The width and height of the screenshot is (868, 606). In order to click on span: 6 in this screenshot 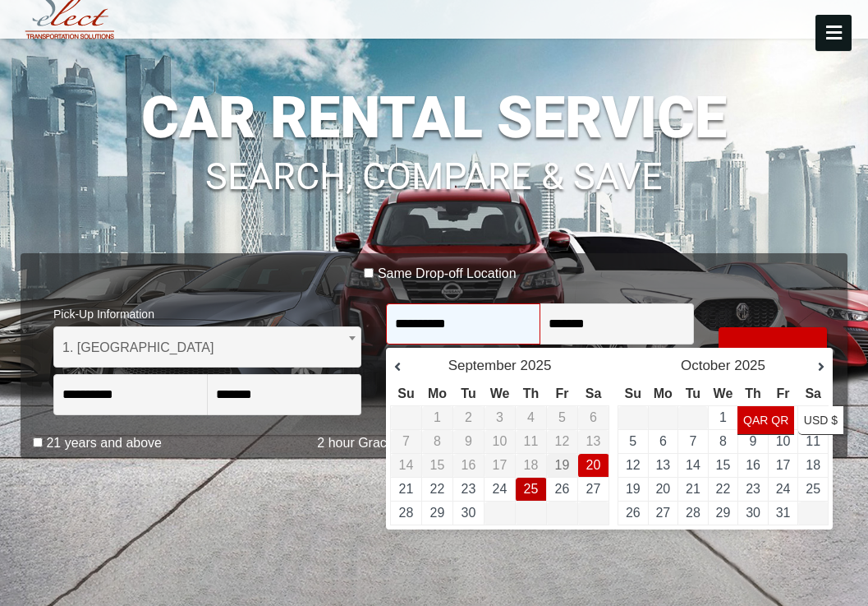, I will do `click(593, 416)`.